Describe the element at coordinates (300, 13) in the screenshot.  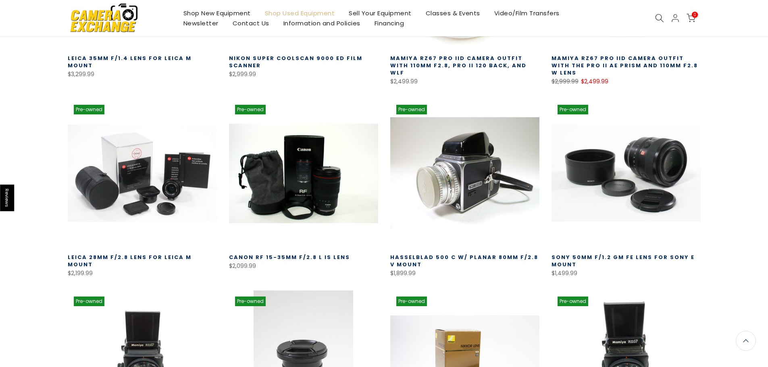
I see `a: Shop Used Equipment` at that location.